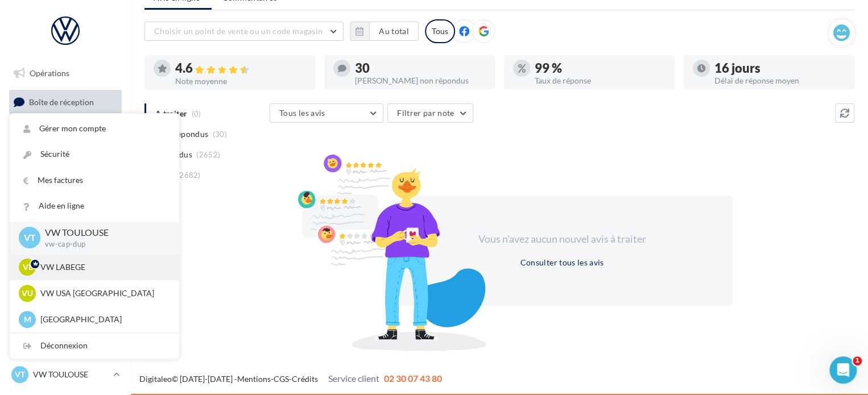  What do you see at coordinates (61, 101) in the screenshot?
I see `span: Boîte de réception` at bounding box center [61, 101].